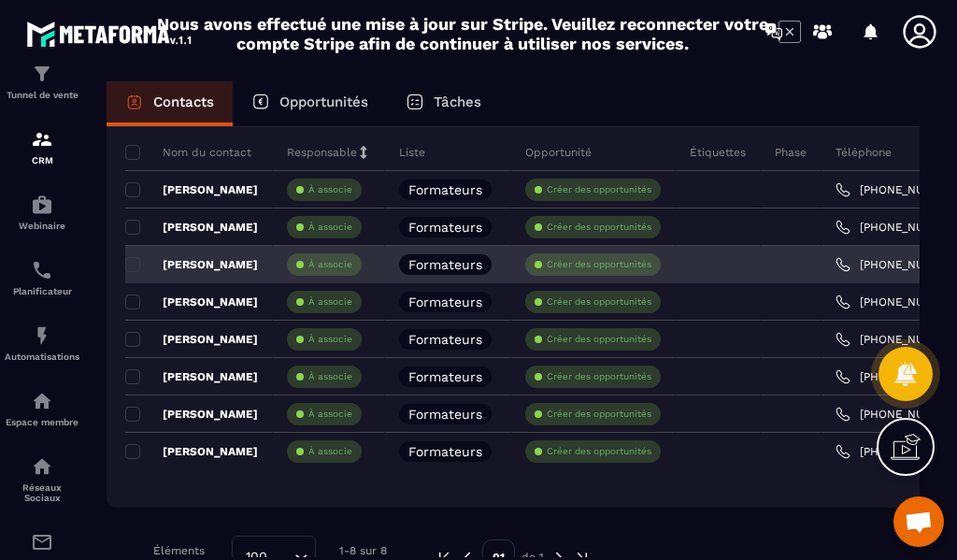  What do you see at coordinates (558, 153) in the screenshot?
I see `p: Opportunité` at bounding box center [558, 153].